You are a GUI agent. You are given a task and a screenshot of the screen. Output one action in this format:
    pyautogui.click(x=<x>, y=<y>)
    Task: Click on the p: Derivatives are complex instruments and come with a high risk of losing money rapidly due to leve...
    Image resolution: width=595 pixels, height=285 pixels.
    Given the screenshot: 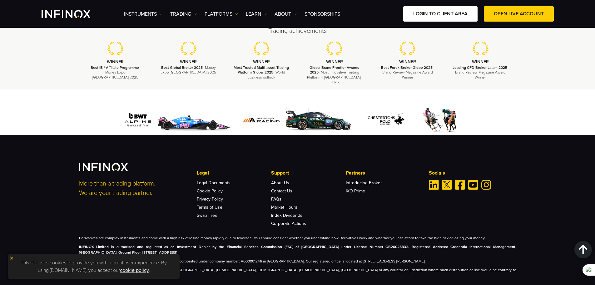 What is the action you would take?
    pyautogui.click(x=298, y=238)
    